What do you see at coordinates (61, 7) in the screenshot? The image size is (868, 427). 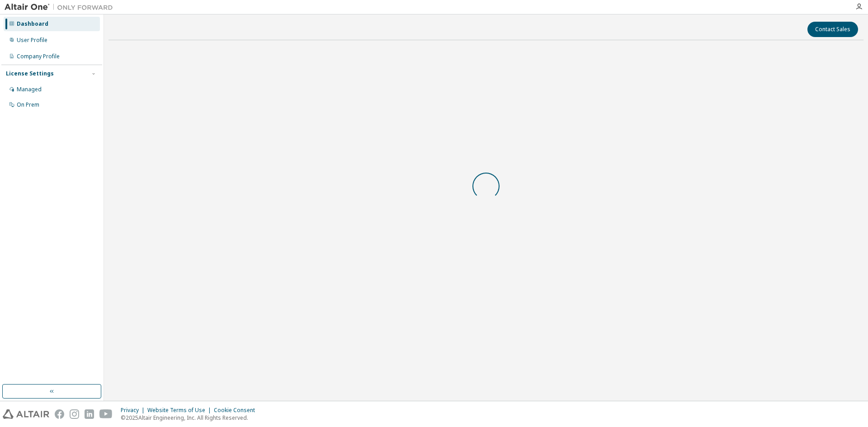 I see `img: Altair One` at bounding box center [61, 7].